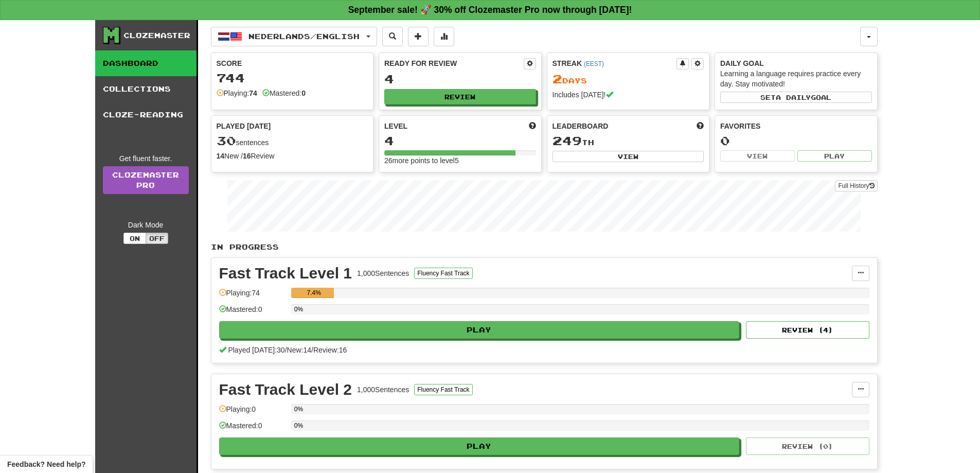 This screenshot has width=980, height=473. I want to click on button: Search sentences, so click(392, 37).